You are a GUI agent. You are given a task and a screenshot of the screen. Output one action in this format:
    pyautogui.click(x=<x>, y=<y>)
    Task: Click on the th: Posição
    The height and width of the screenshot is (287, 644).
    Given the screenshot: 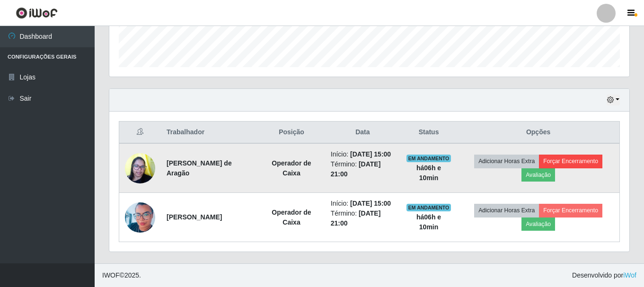 What is the action you would take?
    pyautogui.click(x=291, y=132)
    